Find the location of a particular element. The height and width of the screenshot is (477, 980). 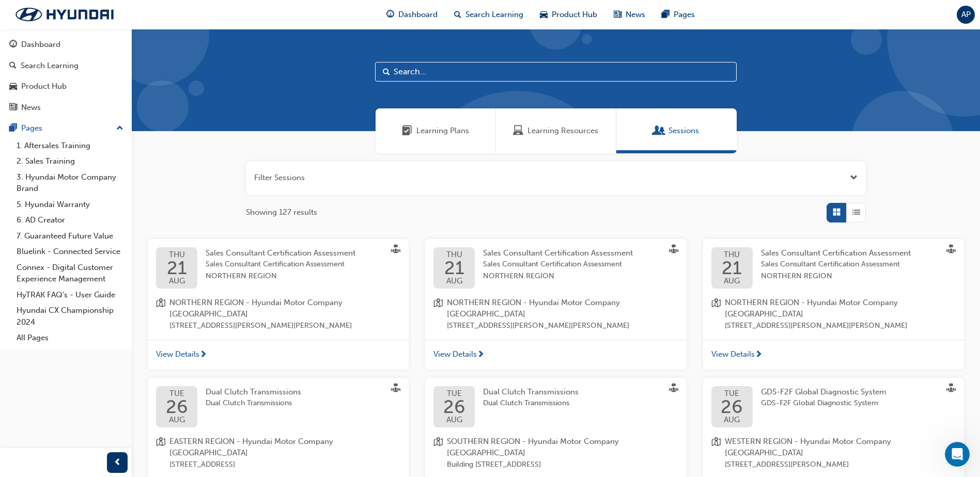

span: Showing 127 results is located at coordinates (282, 212).